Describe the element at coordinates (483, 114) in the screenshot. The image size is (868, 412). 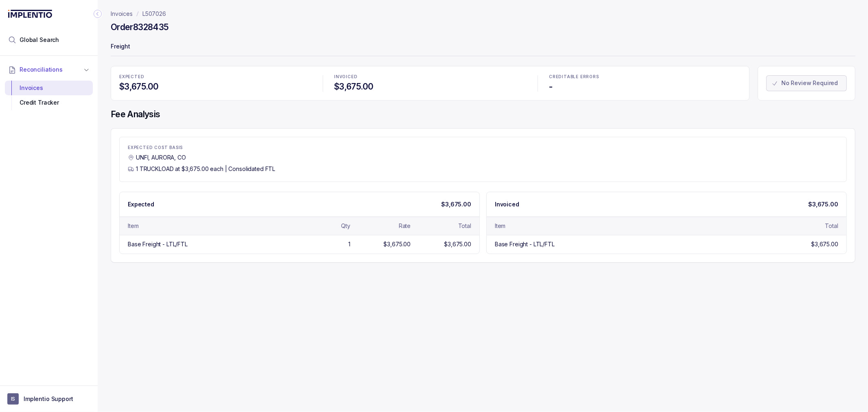
I see `h4: Fee Analysis` at that location.